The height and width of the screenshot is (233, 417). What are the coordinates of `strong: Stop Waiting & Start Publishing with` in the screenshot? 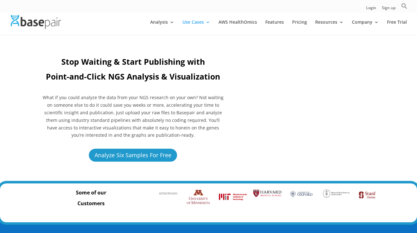 It's located at (133, 62).